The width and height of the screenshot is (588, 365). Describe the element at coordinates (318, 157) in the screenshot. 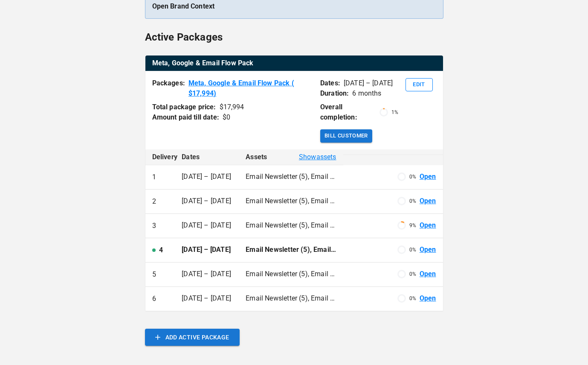

I see `span: Show assets` at that location.